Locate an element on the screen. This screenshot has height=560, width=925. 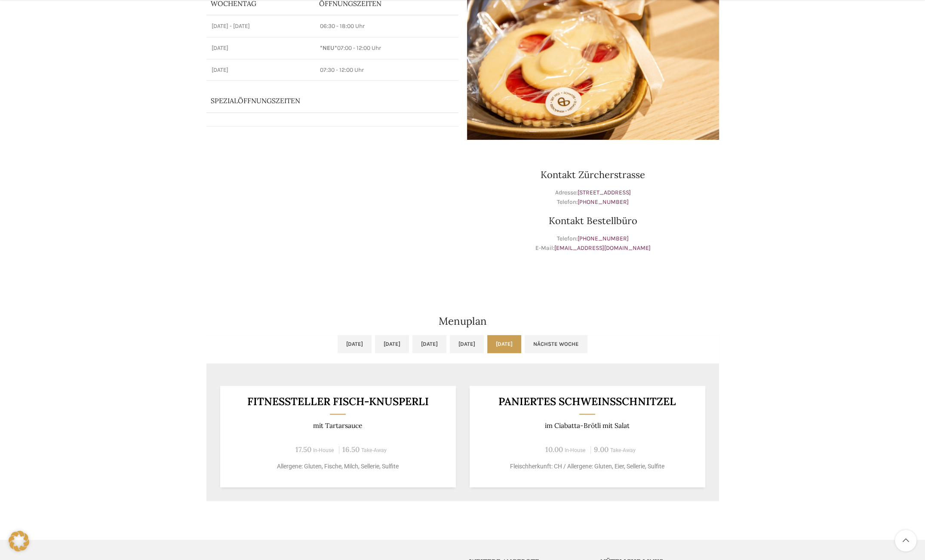
p: im Ciabatta-Brötli mit Salat is located at coordinates (587, 425).